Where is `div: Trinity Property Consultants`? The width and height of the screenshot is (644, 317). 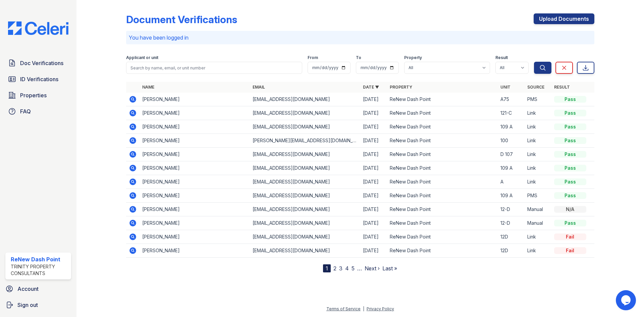 div: Trinity Property Consultants is located at coordinates (40, 270).